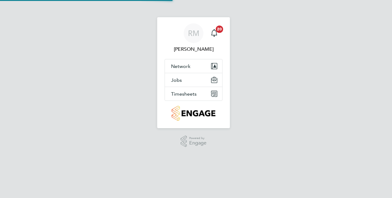 This screenshot has height=198, width=392. I want to click on button: Jobs, so click(193, 80).